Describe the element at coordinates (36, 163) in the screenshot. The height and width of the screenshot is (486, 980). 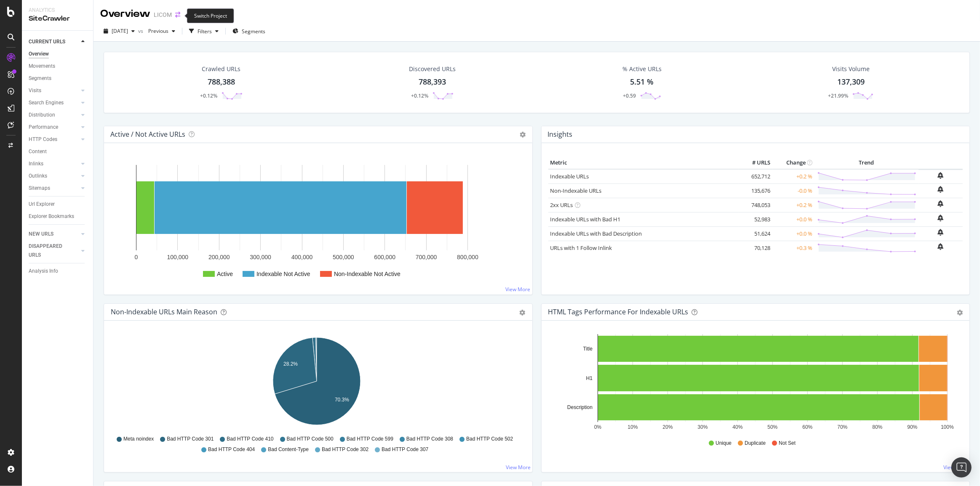
I see `div: Inlinks` at that location.